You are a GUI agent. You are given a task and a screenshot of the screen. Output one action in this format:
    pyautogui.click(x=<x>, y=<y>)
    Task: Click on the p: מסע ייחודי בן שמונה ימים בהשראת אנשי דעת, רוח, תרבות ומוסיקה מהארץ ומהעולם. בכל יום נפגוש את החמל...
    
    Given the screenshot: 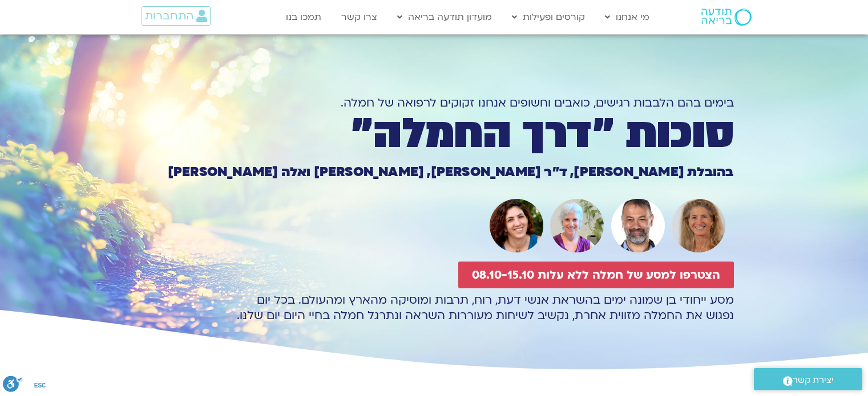 What is the action you would take?
    pyautogui.click(x=434, y=308)
    